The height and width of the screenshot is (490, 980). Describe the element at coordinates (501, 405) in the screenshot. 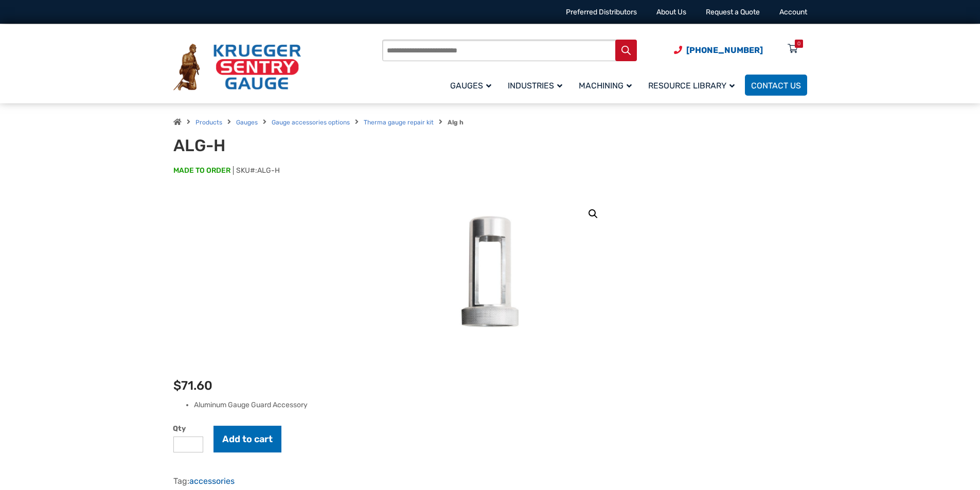

I see `li: Aluminum Gauge Guard Accessory` at that location.